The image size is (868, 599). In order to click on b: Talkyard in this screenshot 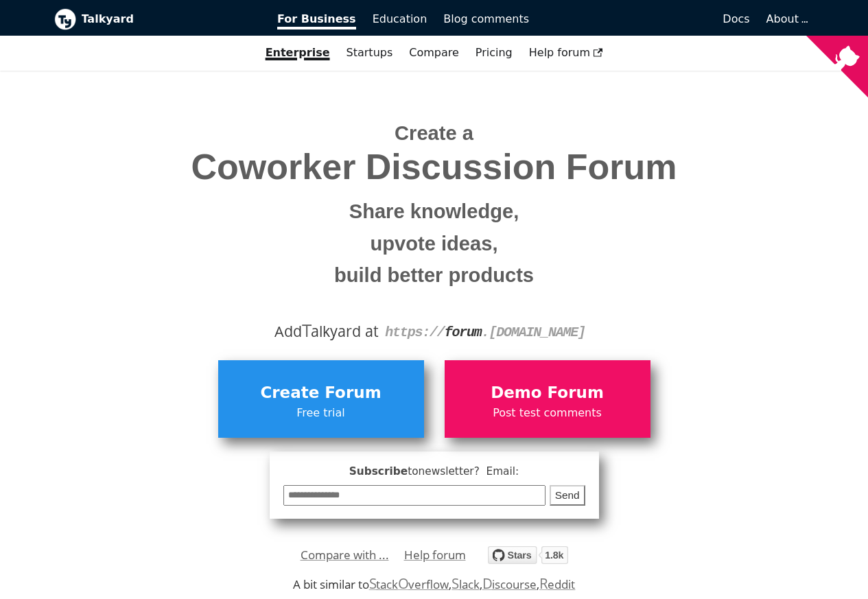, I will do `click(170, 19)`.